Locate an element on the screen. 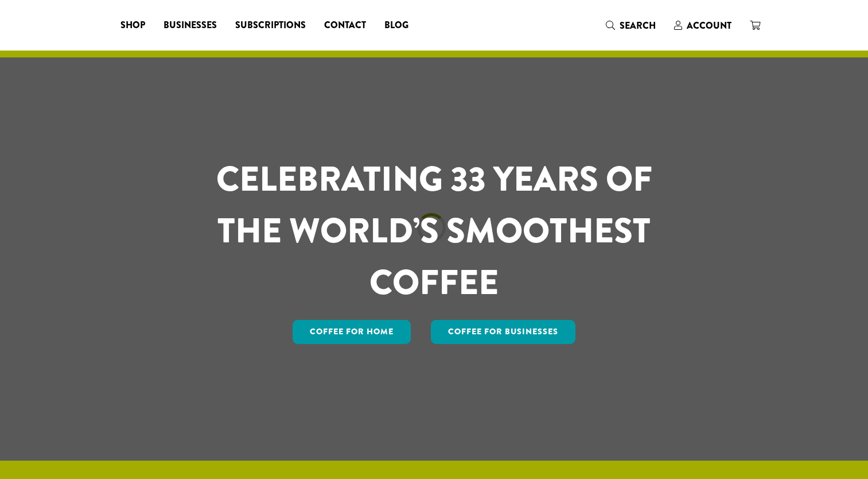 The image size is (868, 479). span: Blog is located at coordinates (397, 25).